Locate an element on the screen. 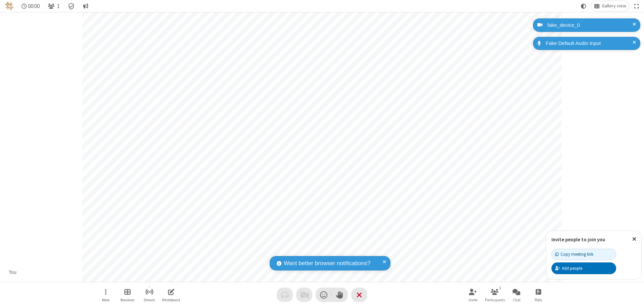 This screenshot has height=307, width=644. button: Open chat is located at coordinates (516, 294).